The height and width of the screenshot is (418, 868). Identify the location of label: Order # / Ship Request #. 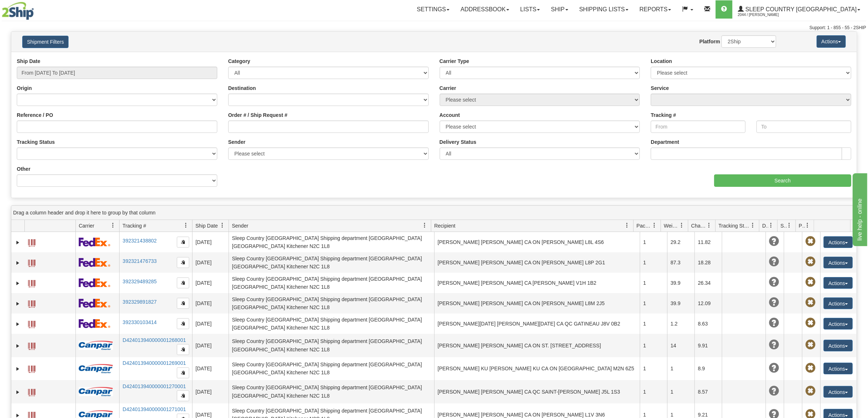
(257, 115).